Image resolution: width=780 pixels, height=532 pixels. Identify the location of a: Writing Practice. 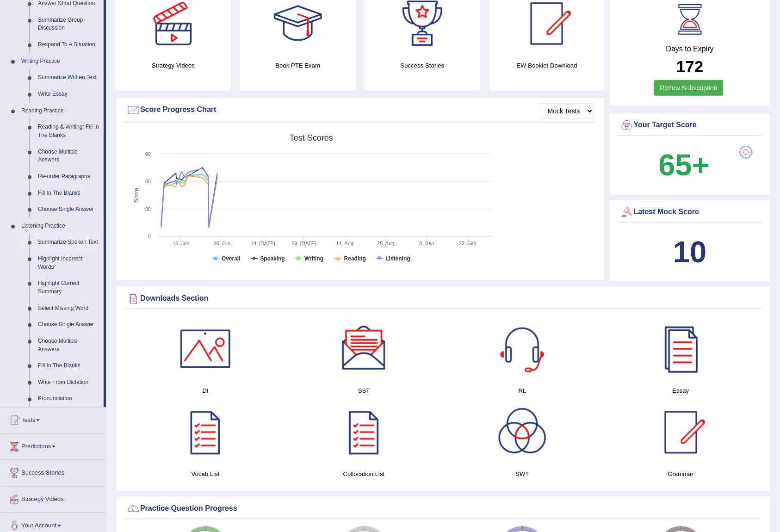
(60, 62).